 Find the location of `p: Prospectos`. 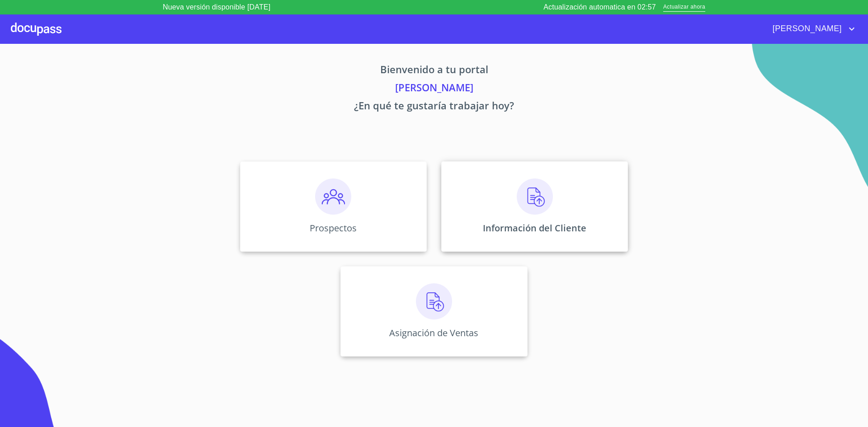

p: Prospectos is located at coordinates (333, 228).